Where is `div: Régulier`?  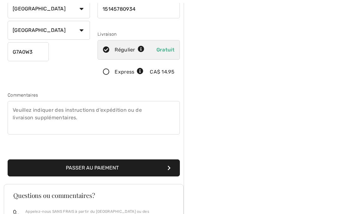
div: Régulier is located at coordinates (129, 50).